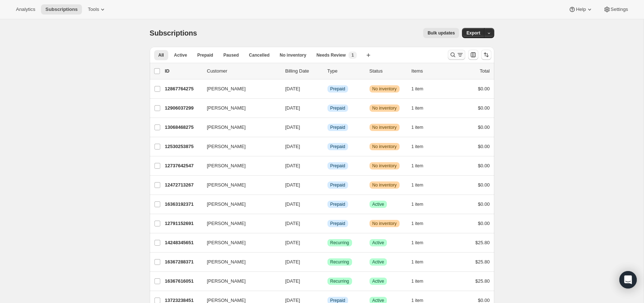 Image resolution: width=644 pixels, height=303 pixels. Describe the element at coordinates (183, 185) in the screenshot. I see `p: 12472713267` at that location.